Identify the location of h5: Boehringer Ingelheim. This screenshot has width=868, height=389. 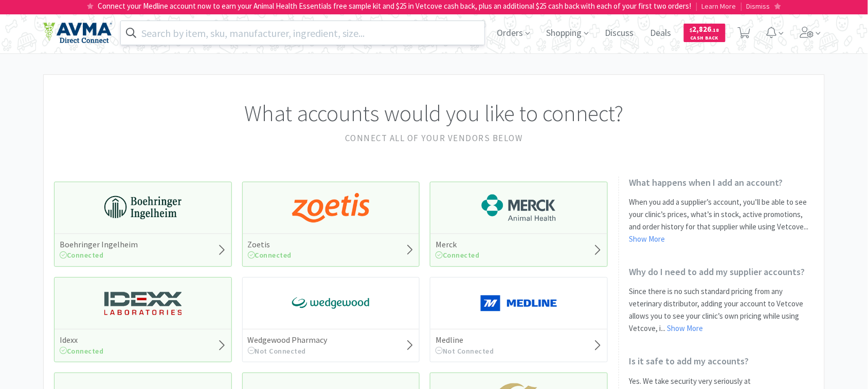
(98, 245).